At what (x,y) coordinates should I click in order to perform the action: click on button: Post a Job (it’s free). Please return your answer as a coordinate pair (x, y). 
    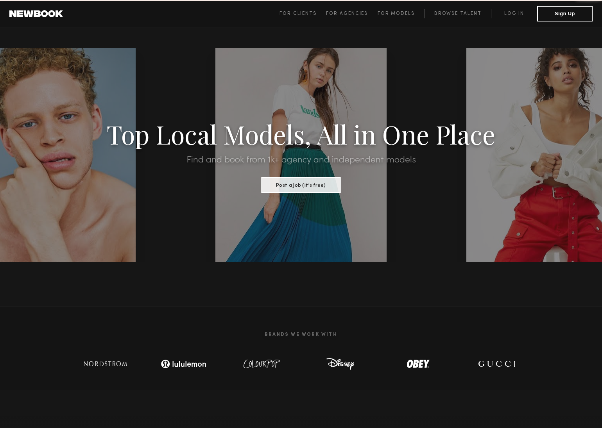
    Looking at the image, I should click on (301, 185).